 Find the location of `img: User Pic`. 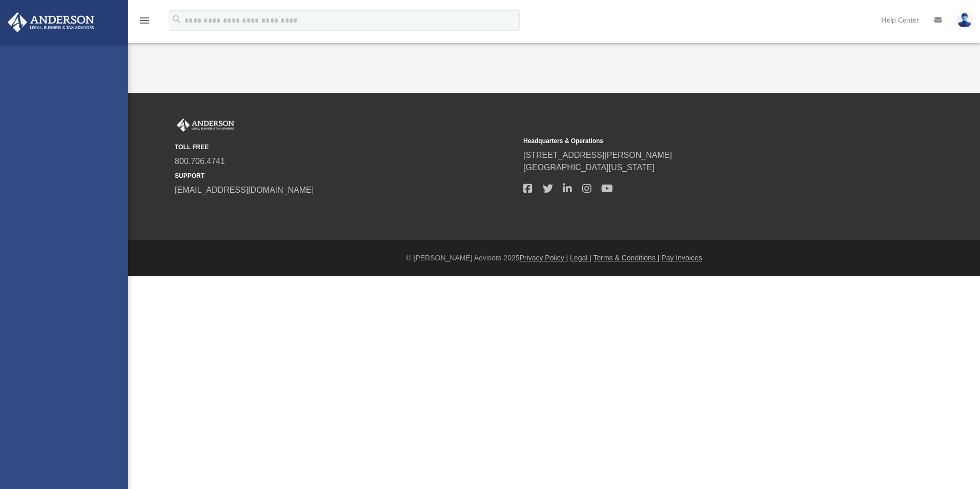

img: User Pic is located at coordinates (965, 20).